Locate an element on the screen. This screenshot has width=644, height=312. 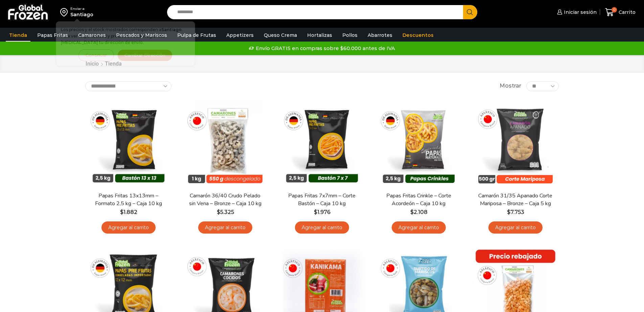
bdi: 5.325 is located at coordinates (225, 212).